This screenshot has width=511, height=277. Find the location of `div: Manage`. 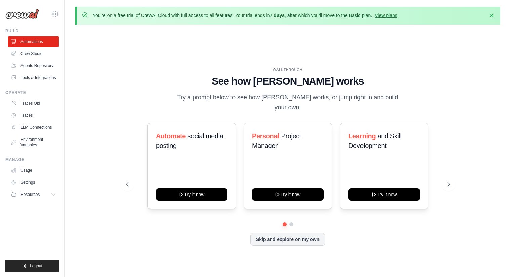

div: Manage is located at coordinates (32, 160).